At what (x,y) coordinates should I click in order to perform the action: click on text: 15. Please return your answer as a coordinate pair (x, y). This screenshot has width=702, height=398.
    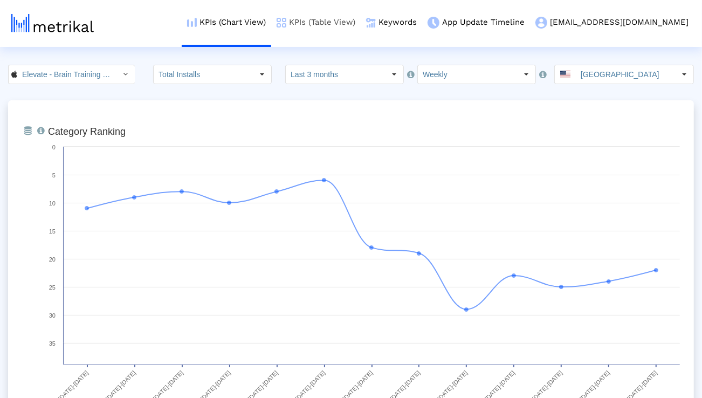
    Looking at the image, I should click on (52, 231).